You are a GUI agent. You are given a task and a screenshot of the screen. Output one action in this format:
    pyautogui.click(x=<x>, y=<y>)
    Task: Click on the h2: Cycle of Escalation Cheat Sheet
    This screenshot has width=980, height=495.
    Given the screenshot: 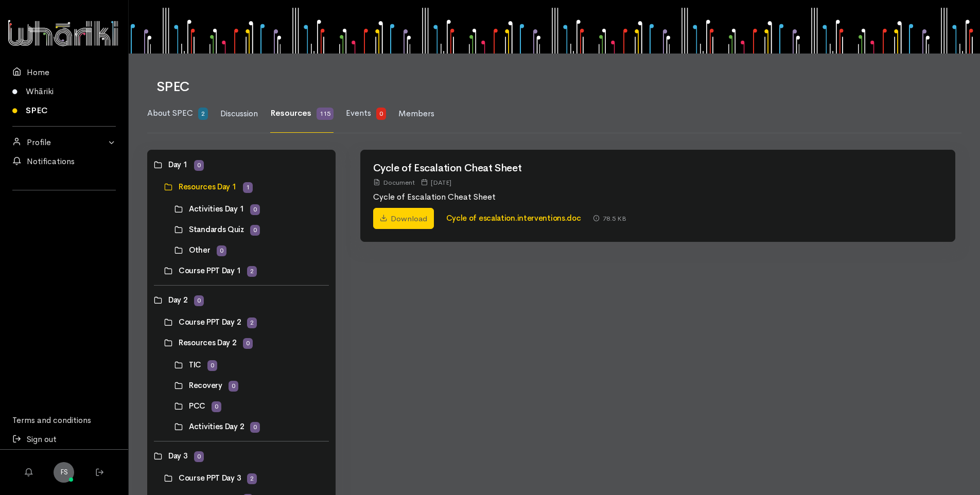 What is the action you would take?
    pyautogui.click(x=658, y=168)
    